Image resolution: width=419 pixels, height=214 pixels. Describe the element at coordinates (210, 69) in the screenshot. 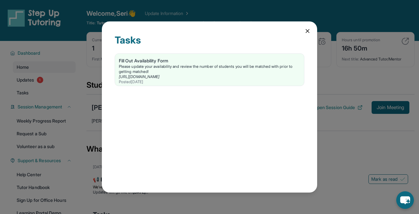

I see `div: Please update your availability and review the number of students you will be matched with prior ...` at that location.